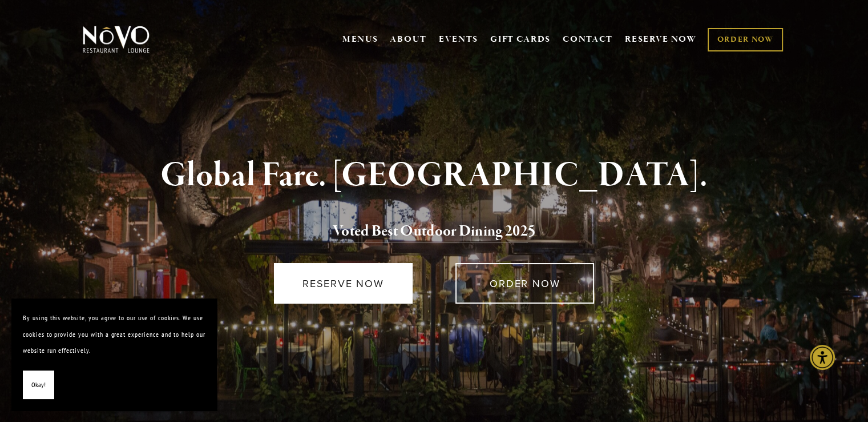 The height and width of the screenshot is (422, 868). I want to click on h2: 5, so click(435, 232).